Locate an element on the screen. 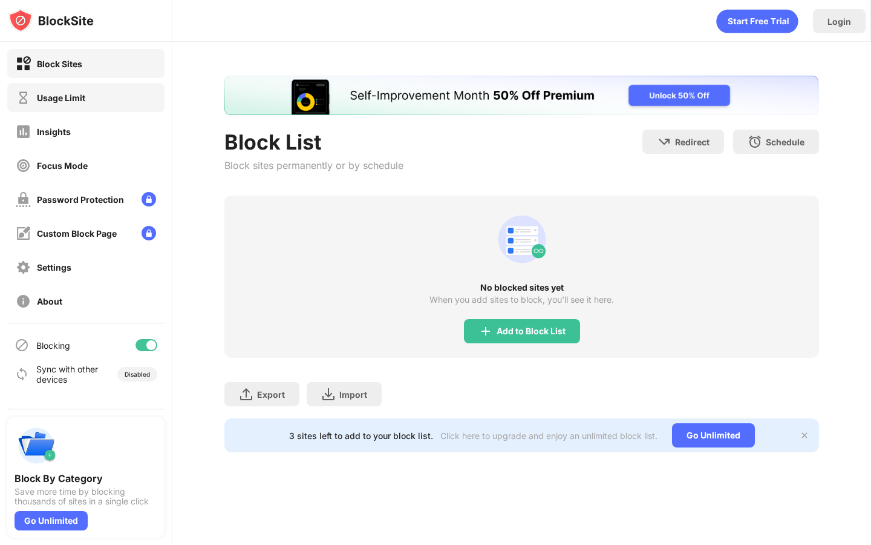 The height and width of the screenshot is (545, 871). img: focus-off.svg is located at coordinates (23, 165).